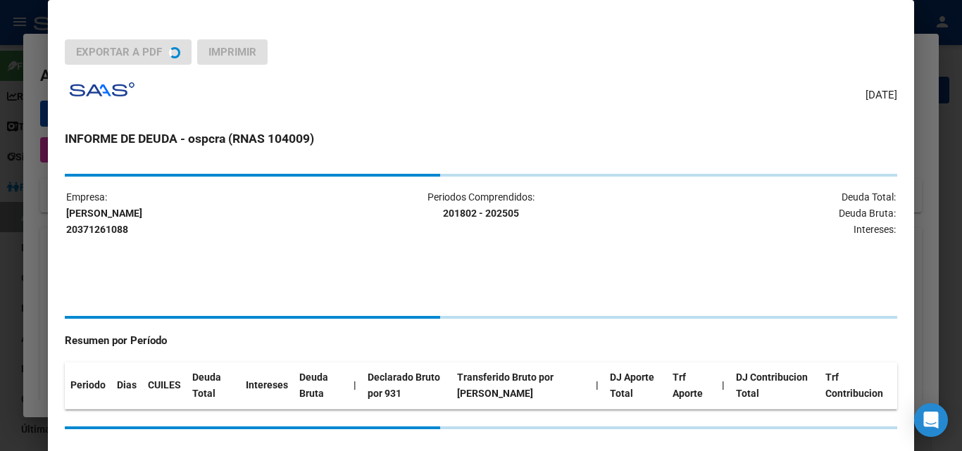 The height and width of the screenshot is (451, 962). Describe the element at coordinates (858, 386) in the screenshot. I see `th: Trf Contribucion` at that location.